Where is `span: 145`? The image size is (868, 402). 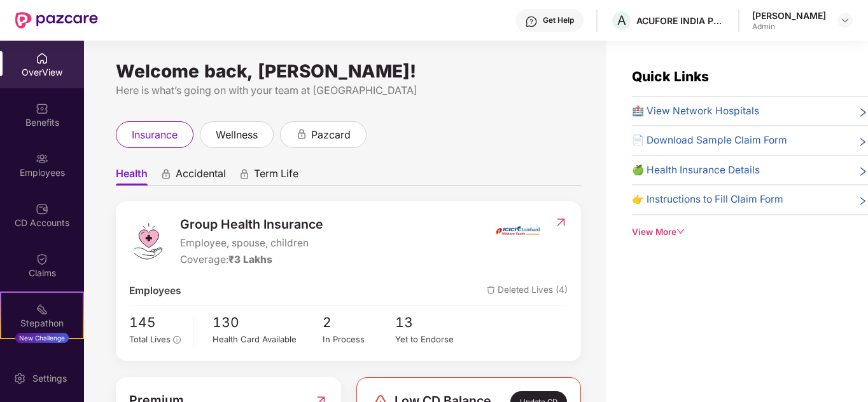 span: 145 is located at coordinates (156, 322).